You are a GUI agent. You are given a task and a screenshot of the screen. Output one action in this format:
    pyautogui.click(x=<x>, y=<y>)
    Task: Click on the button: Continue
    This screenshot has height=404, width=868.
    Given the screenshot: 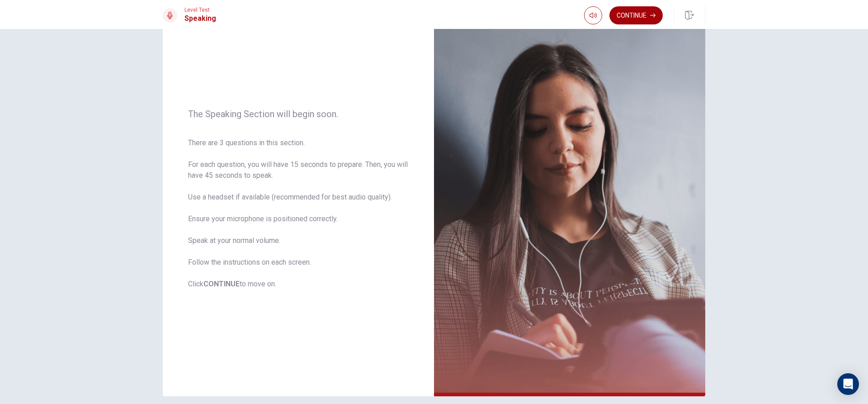 What is the action you would take?
    pyautogui.click(x=636, y=16)
    